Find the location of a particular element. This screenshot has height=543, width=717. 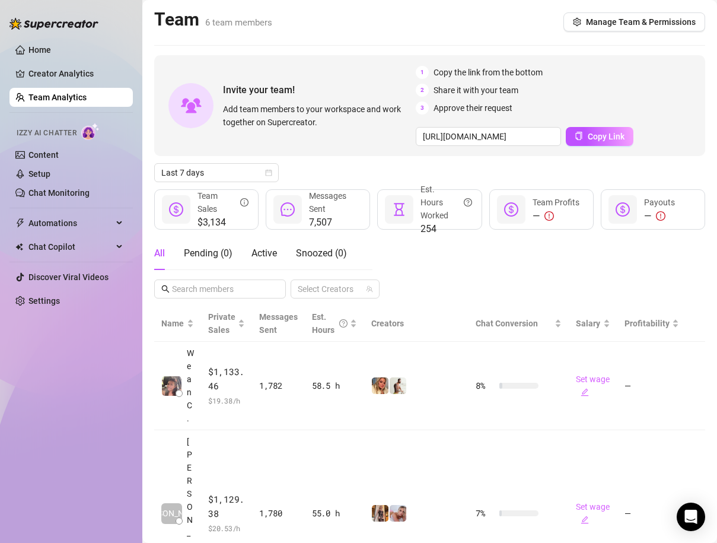

span: Share it with your team is located at coordinates (476, 90).